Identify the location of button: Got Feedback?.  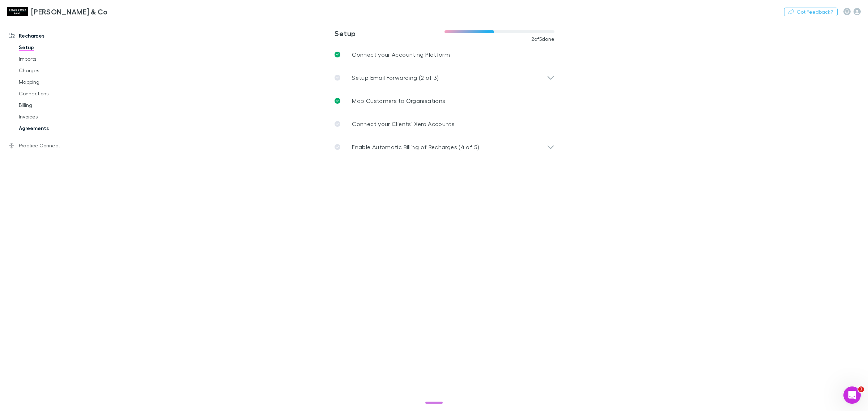
(810, 12).